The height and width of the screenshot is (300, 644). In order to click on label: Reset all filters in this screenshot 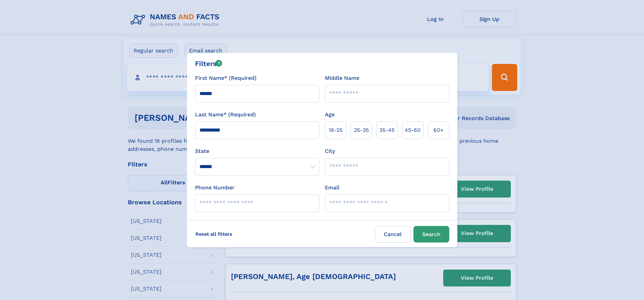, I will do `click(213, 234)`.